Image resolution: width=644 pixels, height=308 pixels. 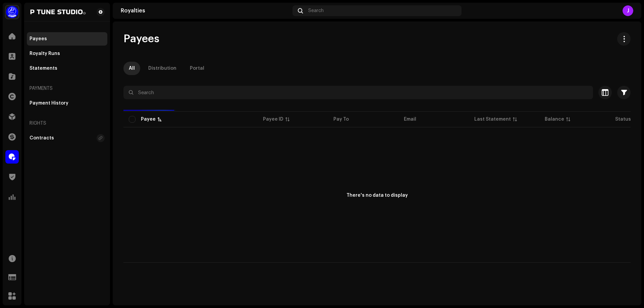 What do you see at coordinates (12, 12) in the screenshot?
I see `img: a1dd4b00-069a-4dd5-89ed-38fbdf7e908f` at bounding box center [12, 12].